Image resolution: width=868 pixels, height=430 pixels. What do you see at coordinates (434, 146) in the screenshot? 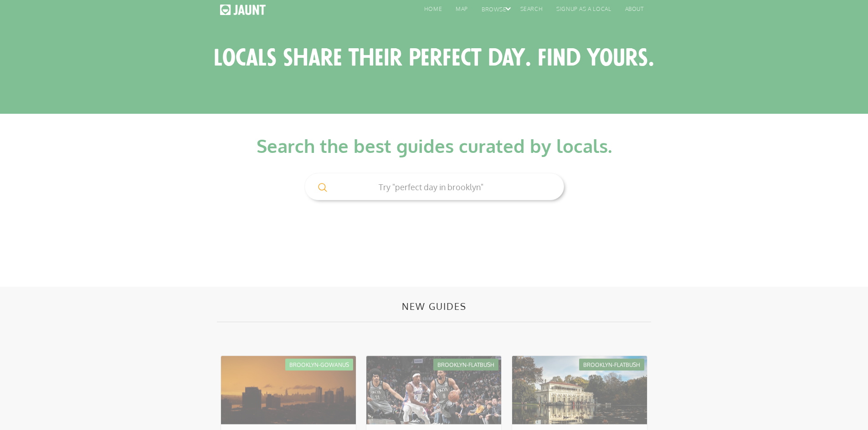
I see `h1: Search the best guides curated by locals.` at bounding box center [434, 146].